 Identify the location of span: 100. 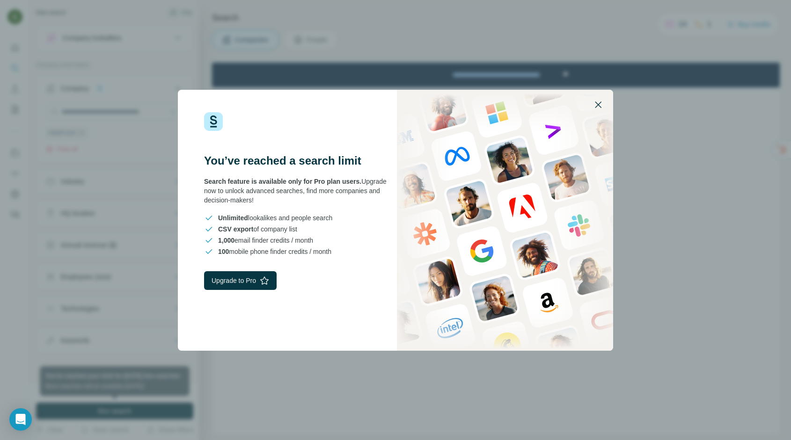
(223, 252).